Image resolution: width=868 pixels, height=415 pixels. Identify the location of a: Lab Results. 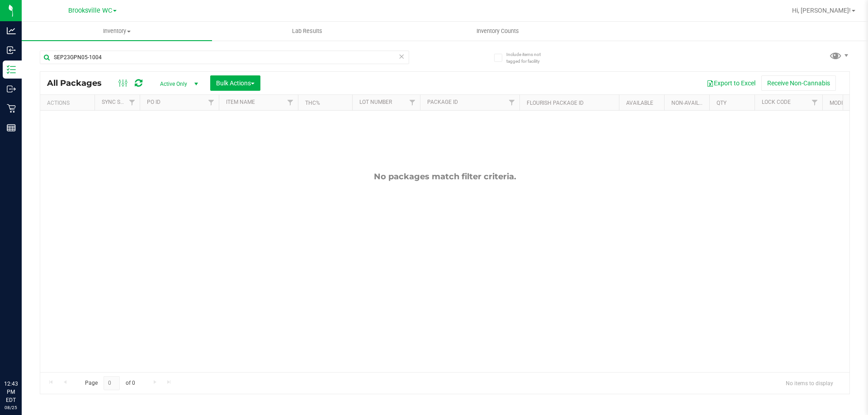
(307, 31).